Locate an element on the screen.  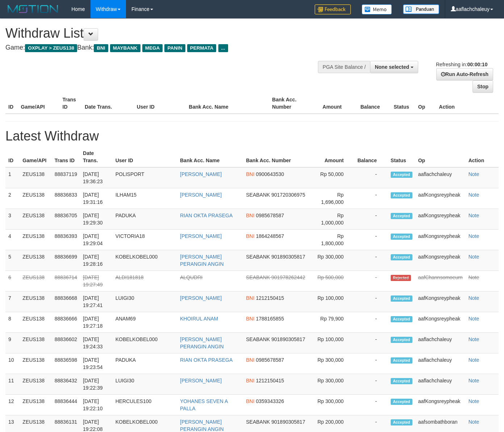
th: Action is located at coordinates (482, 157).